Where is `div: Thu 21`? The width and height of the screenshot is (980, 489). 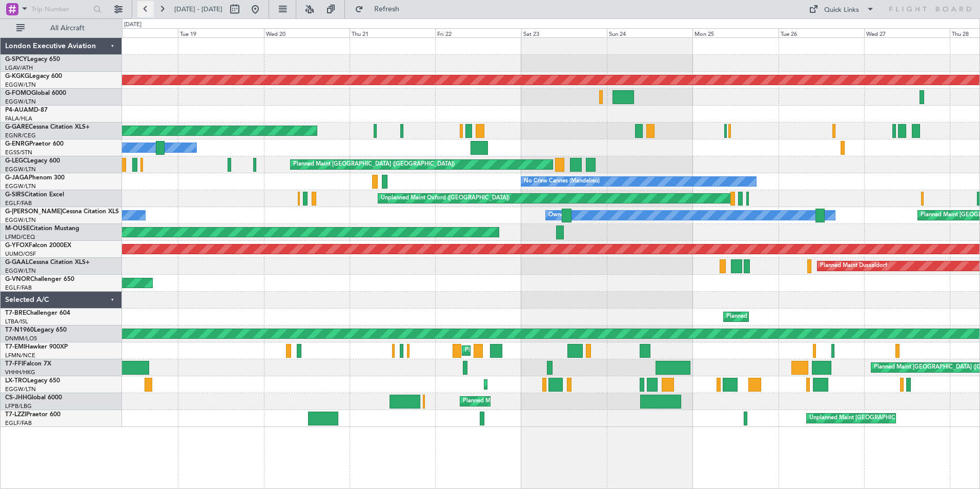
div: Thu 21 is located at coordinates (392, 33).